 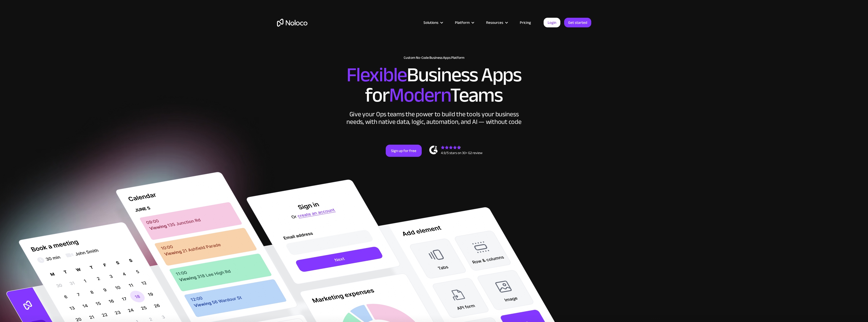 I want to click on a: home, so click(x=292, y=22).